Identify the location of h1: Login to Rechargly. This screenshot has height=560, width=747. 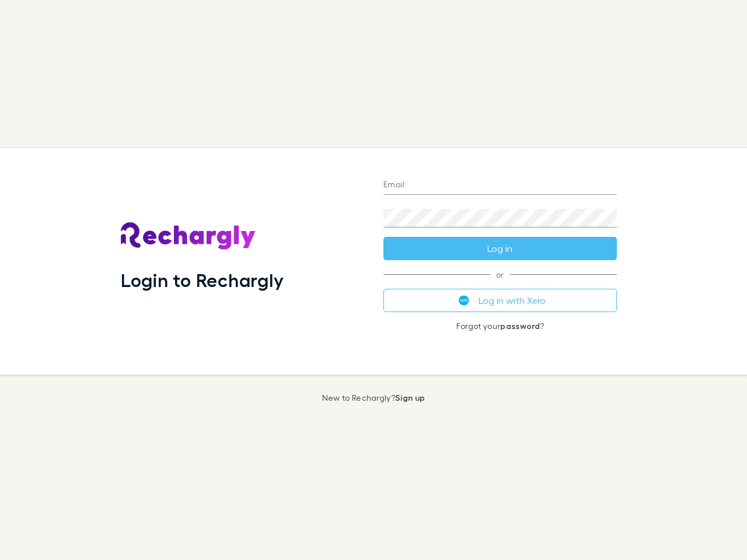
(201, 280).